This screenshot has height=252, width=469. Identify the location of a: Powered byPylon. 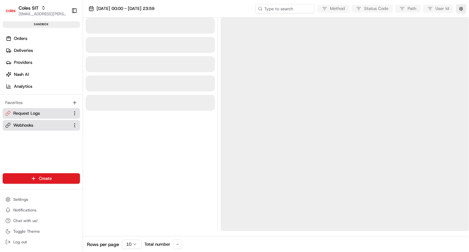
(63, 115).